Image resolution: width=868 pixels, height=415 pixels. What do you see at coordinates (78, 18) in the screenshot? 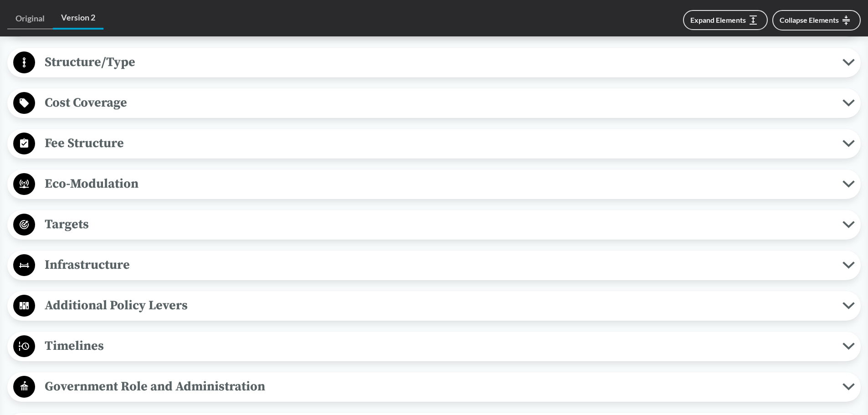
I see `a: Version 2` at bounding box center [78, 18].